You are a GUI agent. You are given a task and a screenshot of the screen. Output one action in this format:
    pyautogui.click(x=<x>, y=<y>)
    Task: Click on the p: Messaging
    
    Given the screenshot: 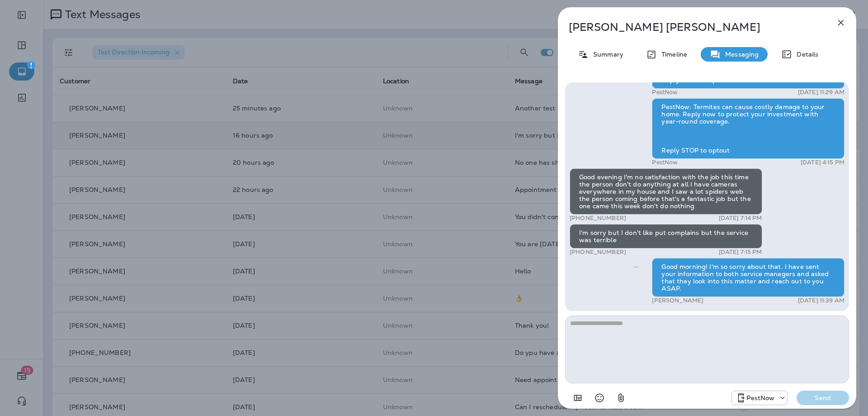 What is the action you would take?
    pyautogui.click(x=740, y=54)
    